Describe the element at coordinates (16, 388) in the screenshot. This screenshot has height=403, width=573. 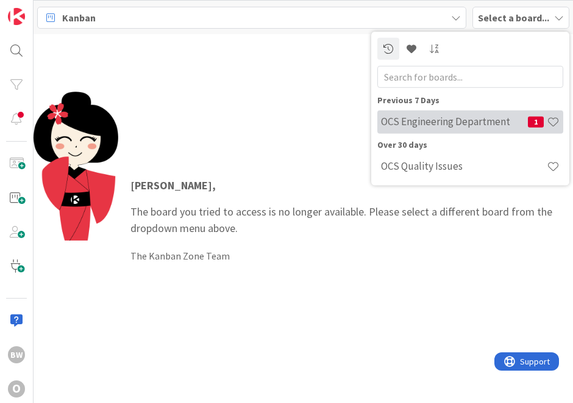
I see `div: O` at that location.